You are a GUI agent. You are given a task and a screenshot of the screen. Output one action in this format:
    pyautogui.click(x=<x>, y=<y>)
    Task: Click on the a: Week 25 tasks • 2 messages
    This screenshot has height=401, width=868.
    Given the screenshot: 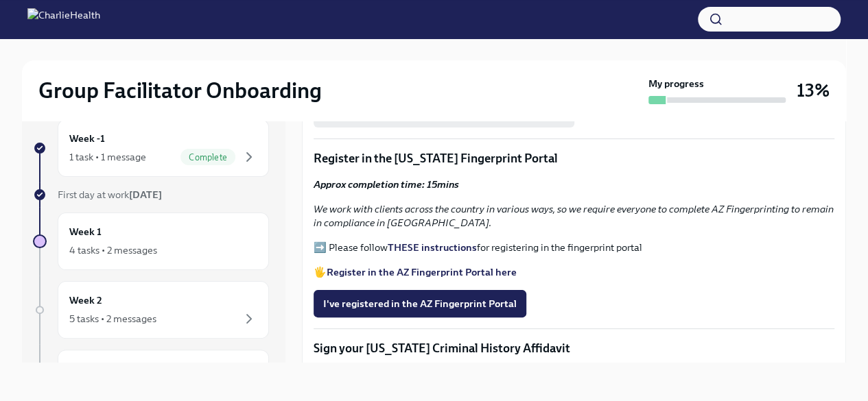 What is the action you would take?
    pyautogui.click(x=151, y=310)
    